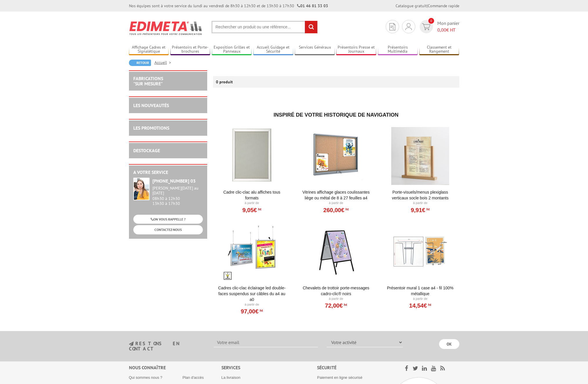  What do you see at coordinates (443, 6) in the screenshot?
I see `a: Commande rapide` at bounding box center [443, 6].